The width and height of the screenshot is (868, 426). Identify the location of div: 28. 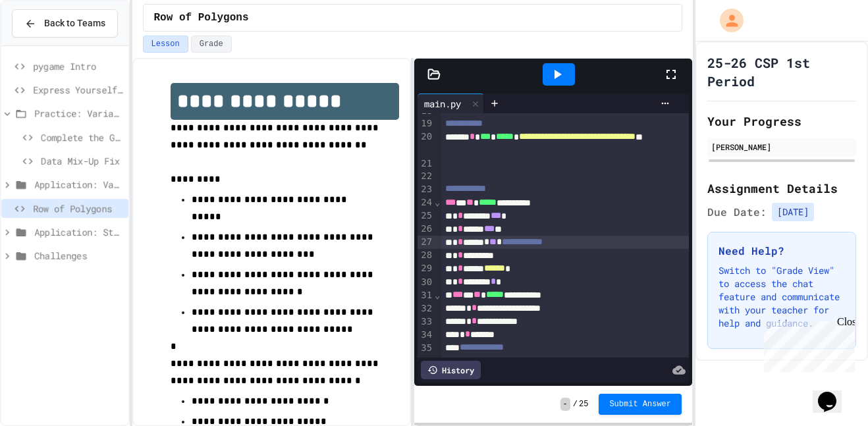
(425, 255).